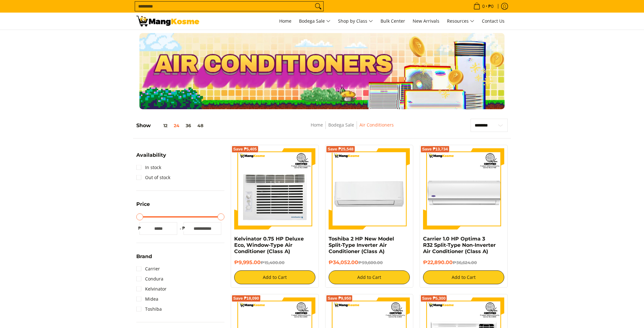 The height and width of the screenshot is (328, 644). Describe the element at coordinates (434, 298) in the screenshot. I see `span: Save ₱5,300` at that location.